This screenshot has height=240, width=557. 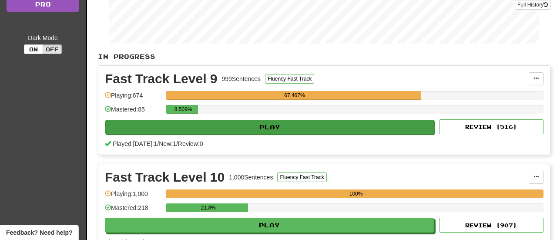 I want to click on div: 1,000 Sentences, so click(x=251, y=177).